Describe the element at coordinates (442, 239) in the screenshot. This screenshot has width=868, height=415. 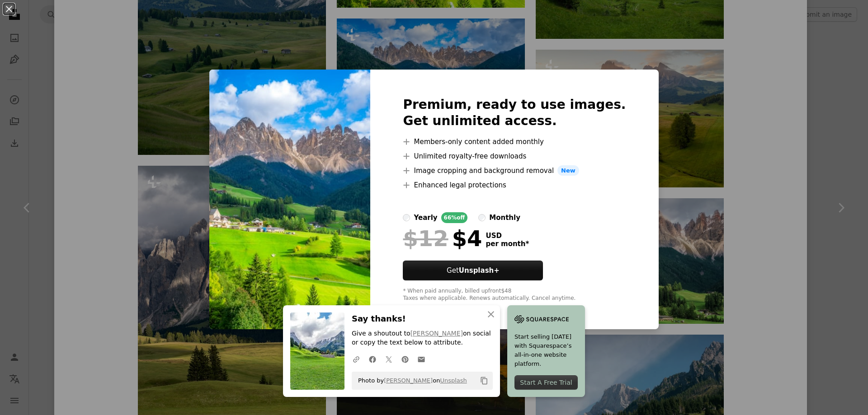
I see `div: $4` at that location.